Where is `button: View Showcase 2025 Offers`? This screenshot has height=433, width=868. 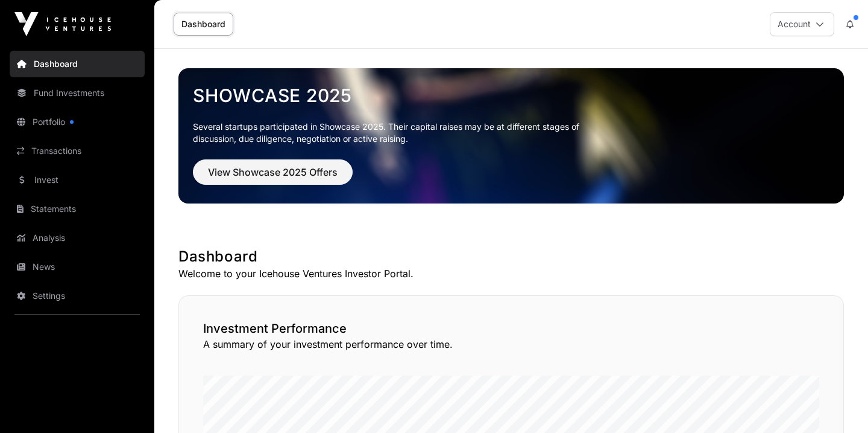 button: View Showcase 2025 Offers is located at coordinates (272, 172).